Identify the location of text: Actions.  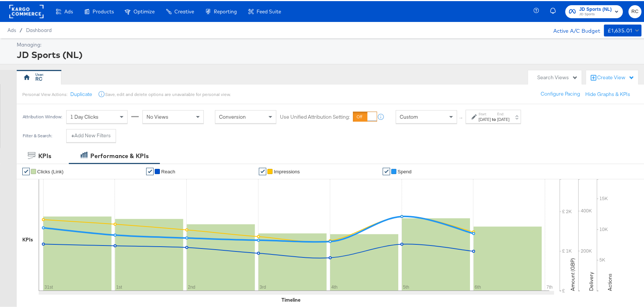
(610, 281).